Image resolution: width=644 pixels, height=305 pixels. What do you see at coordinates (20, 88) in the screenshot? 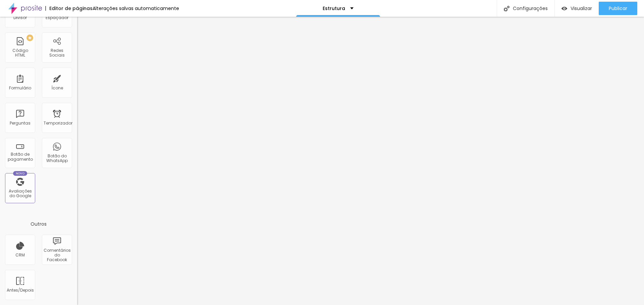
I see `font: Formulário` at bounding box center [20, 88].